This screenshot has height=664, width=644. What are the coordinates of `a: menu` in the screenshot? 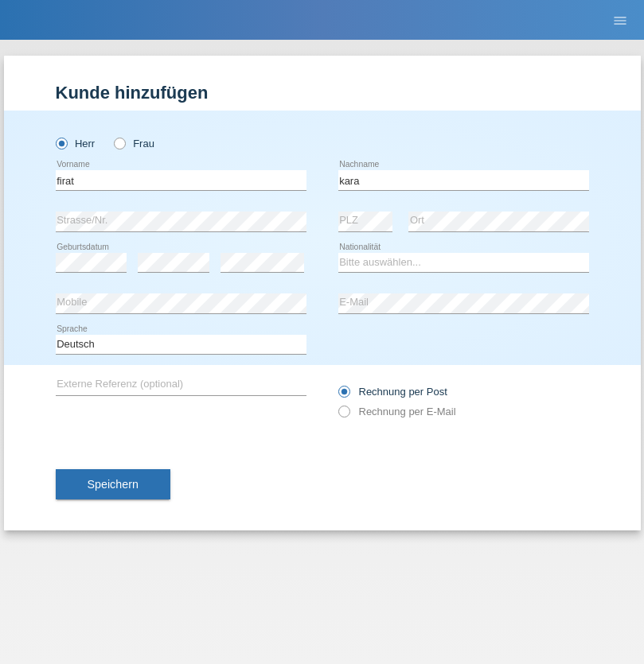 It's located at (620, 20).